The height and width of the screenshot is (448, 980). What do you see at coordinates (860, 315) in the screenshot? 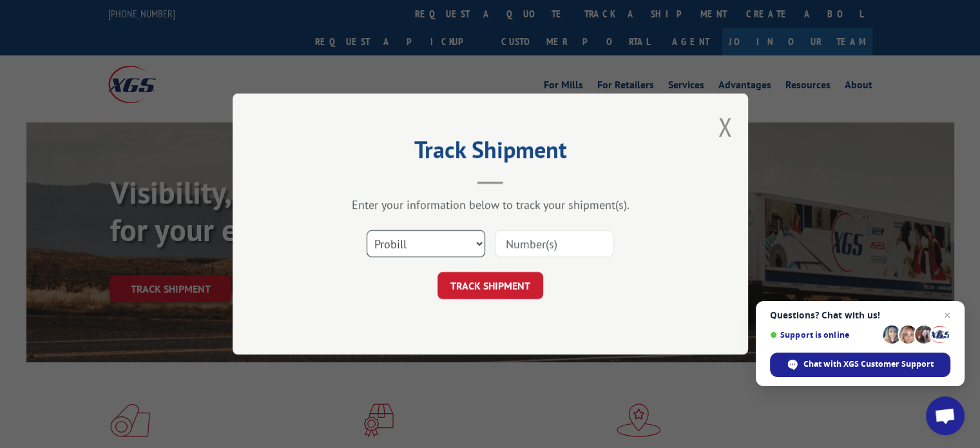
I see `span: Questions? Chat with us!` at bounding box center [860, 315].